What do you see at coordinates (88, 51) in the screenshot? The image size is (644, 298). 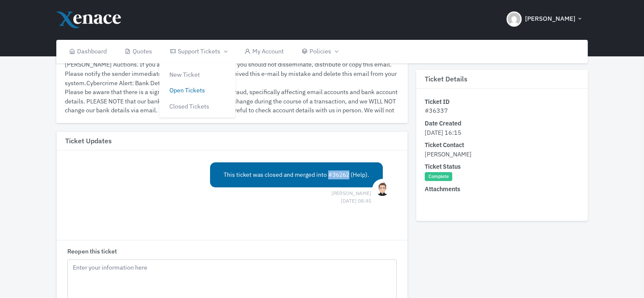 I see `a: Dashboard` at bounding box center [88, 51].